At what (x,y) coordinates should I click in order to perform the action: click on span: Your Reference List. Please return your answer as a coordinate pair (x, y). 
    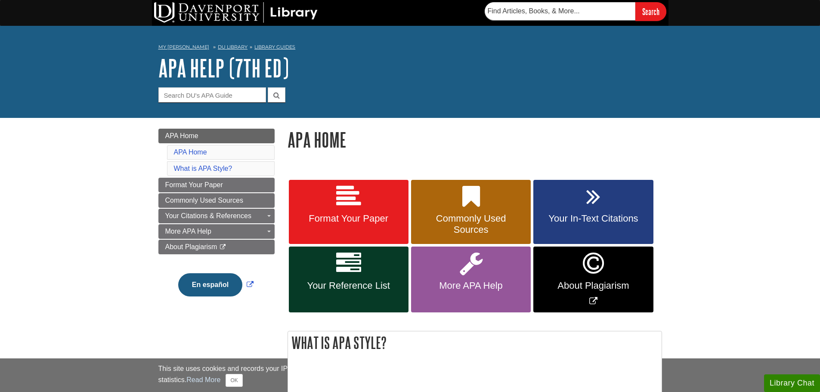
    Looking at the image, I should click on (349, 286).